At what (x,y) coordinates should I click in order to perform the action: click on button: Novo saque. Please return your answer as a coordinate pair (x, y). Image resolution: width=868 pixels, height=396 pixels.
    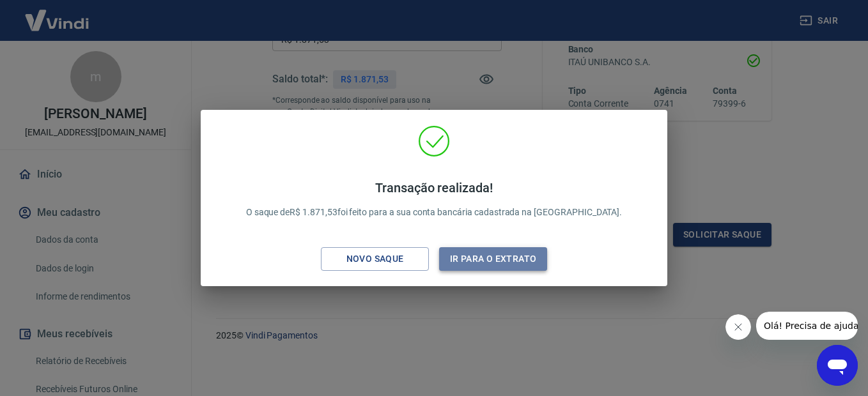
    Looking at the image, I should click on (375, 259).